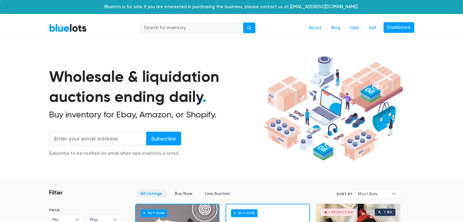 The width and height of the screenshot is (463, 222). I want to click on span: Most Bids, so click(373, 194).